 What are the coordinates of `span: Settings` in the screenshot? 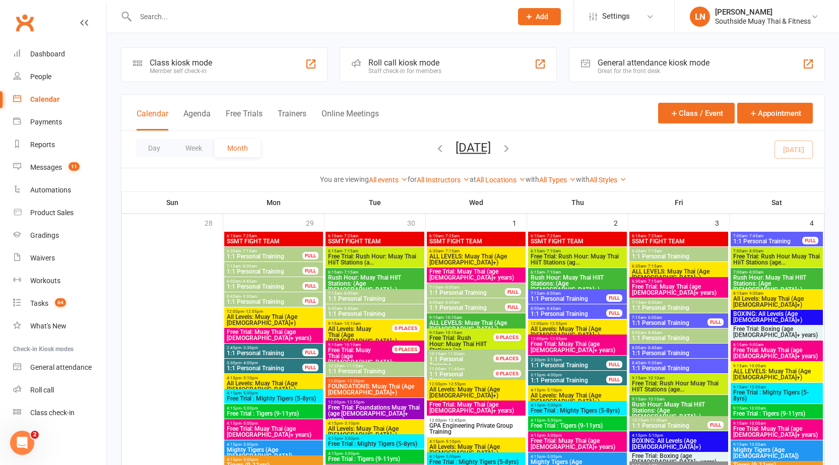 It's located at (616, 16).